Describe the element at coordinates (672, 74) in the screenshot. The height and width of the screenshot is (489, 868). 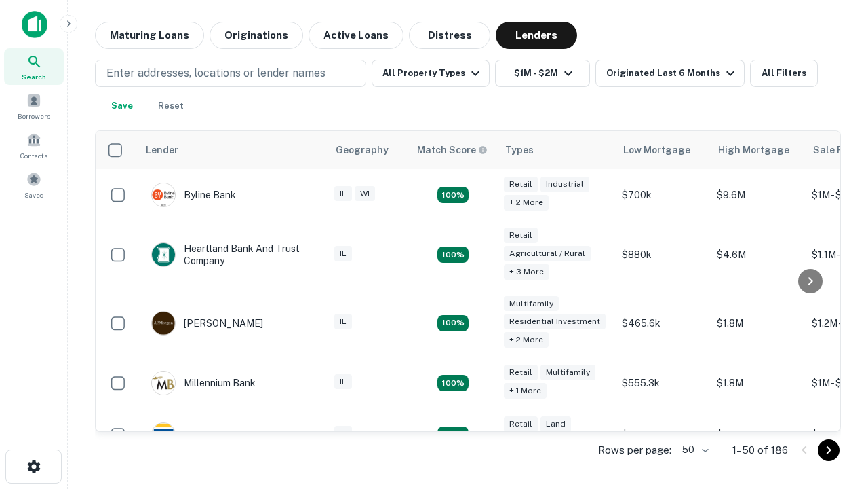
I see `div: Originated Last 6 Months` at that location.